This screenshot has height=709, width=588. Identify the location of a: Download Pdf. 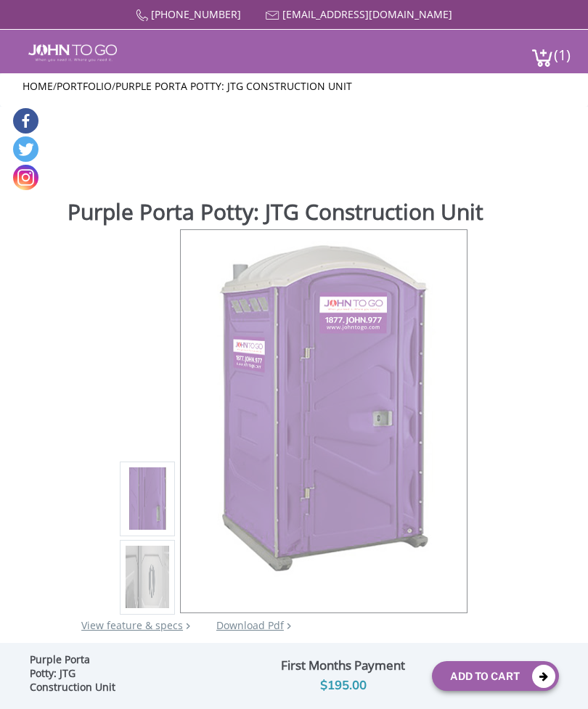
(250, 625).